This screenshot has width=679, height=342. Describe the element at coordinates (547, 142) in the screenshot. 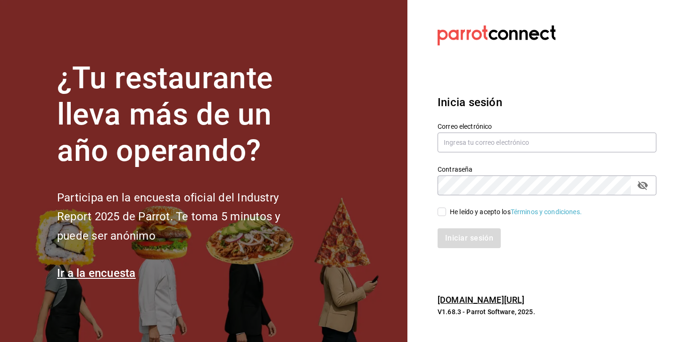

I see `input: Ingresa tu correo electrónico` at that location.